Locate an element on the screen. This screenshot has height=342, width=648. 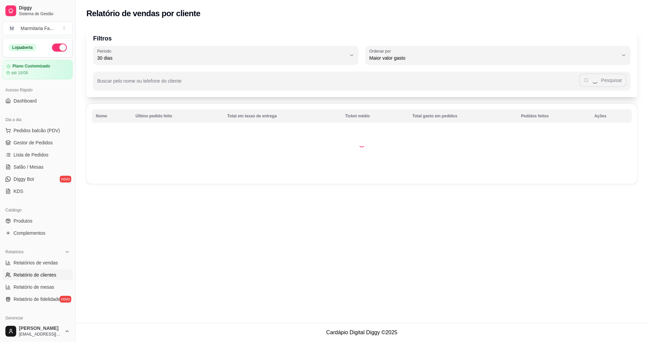
a: Salão / Mesas is located at coordinates (37, 167).